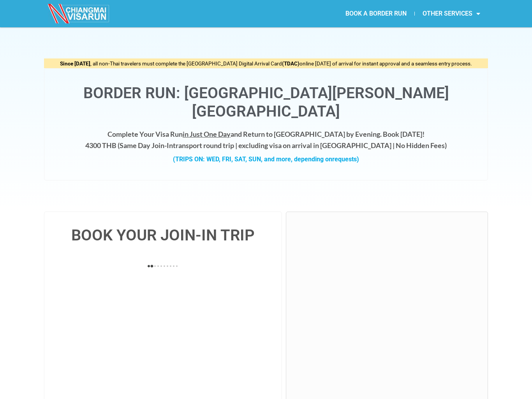  What do you see at coordinates (377, 14) in the screenshot?
I see `nav: Menu` at bounding box center [377, 14].